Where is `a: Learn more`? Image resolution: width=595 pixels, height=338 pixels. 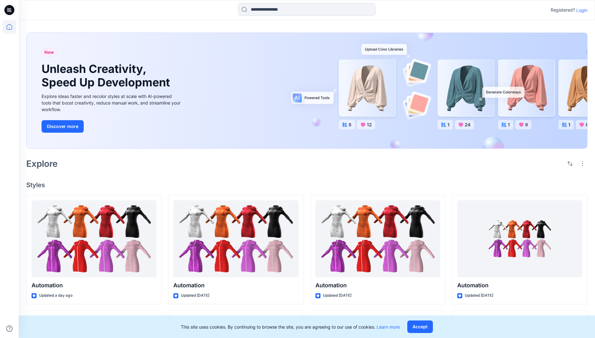
a: Learn more is located at coordinates (388, 326).